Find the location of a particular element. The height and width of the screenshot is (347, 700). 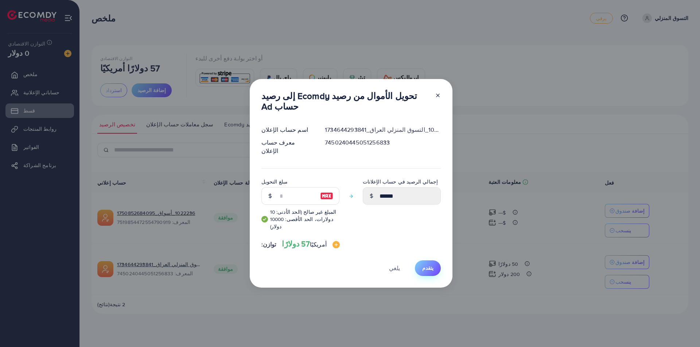

button: يلغي is located at coordinates (394, 268).